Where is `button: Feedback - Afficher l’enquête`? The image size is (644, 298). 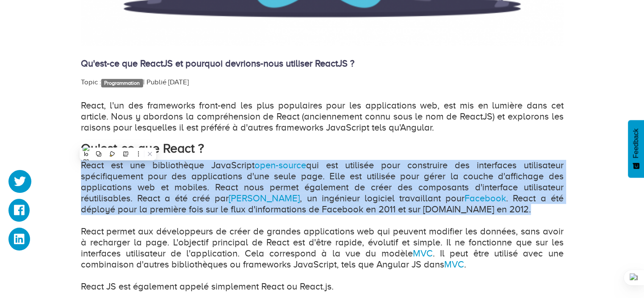 button: Feedback - Afficher l’enquête is located at coordinates (636, 149).